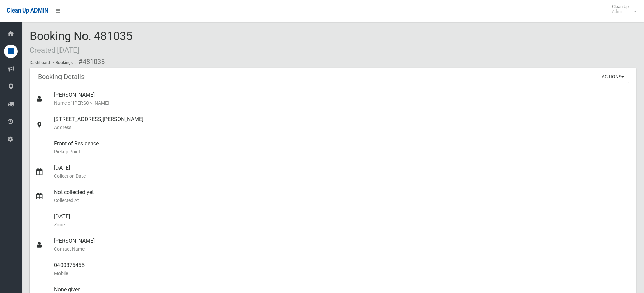  Describe the element at coordinates (613, 77) in the screenshot. I see `button: Actions` at that location.